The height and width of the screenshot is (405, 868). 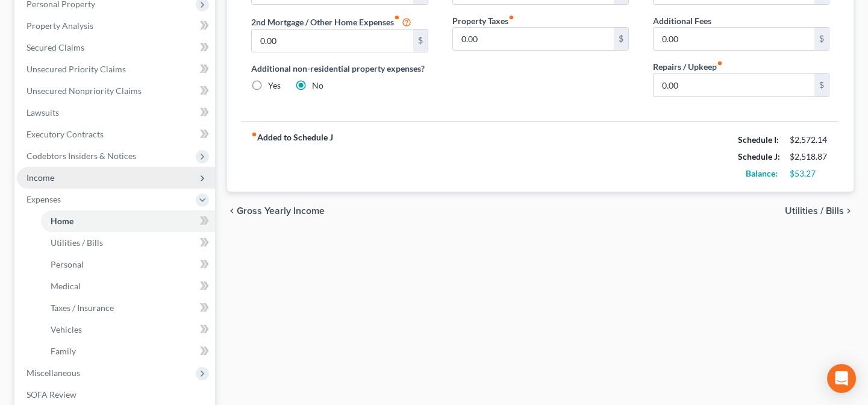 I want to click on div: $2,518.87, so click(x=810, y=157).